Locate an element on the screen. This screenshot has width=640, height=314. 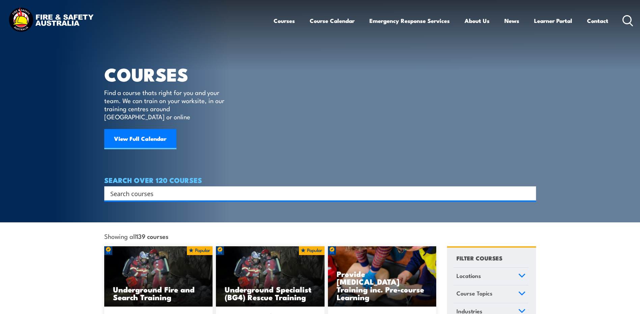
span: Course Topics is located at coordinates (474, 293).